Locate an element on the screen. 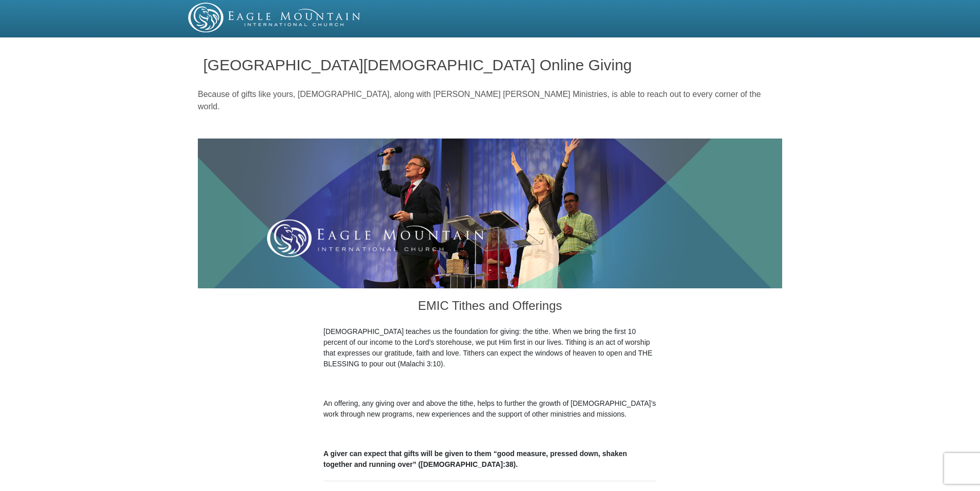 This screenshot has height=491, width=980. p: An offering, any giving over and above the tithe, helps to further the growth of [DEMOGRAPHIC_DAT... is located at coordinates (490, 409).